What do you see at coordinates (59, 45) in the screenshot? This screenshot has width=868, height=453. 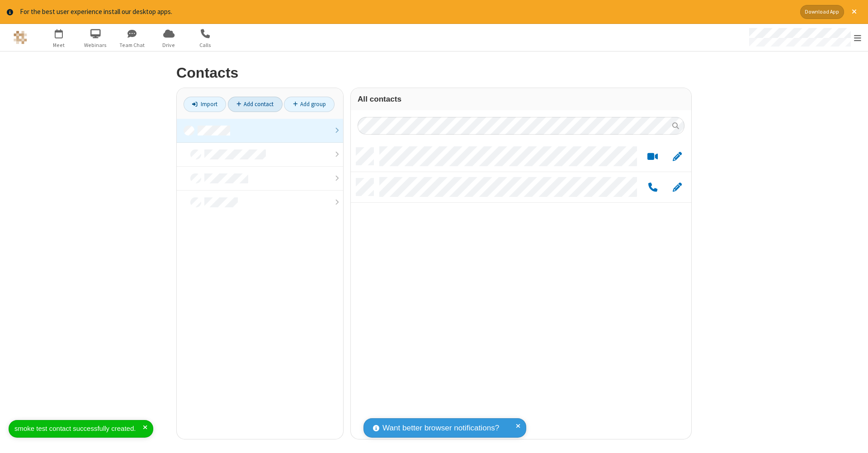 I see `span: Meet` at bounding box center [59, 45].